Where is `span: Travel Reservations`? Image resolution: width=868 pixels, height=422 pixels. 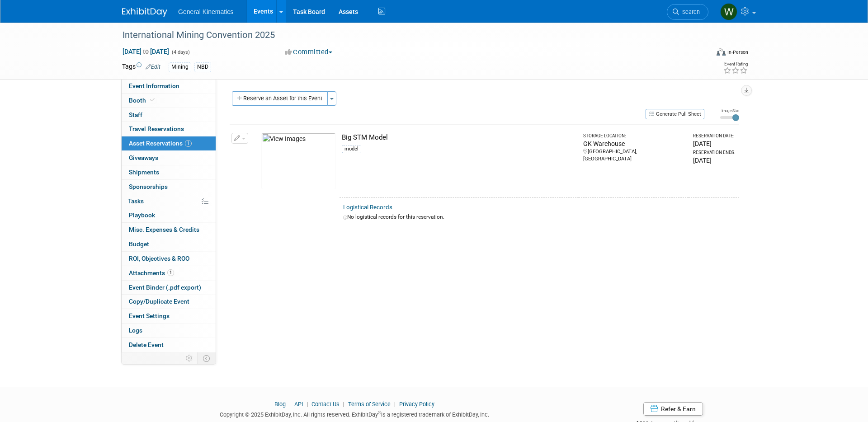
span: Travel Reservations is located at coordinates (157, 128).